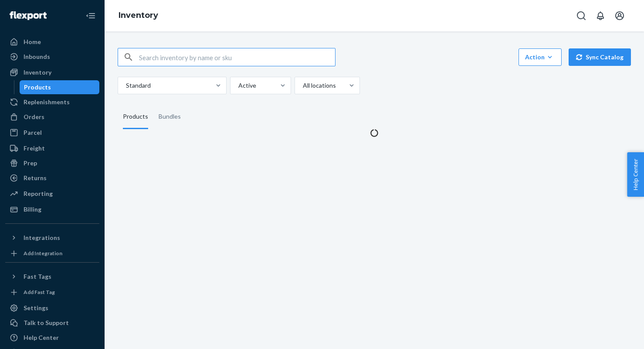 This screenshot has width=644, height=349. Describe the element at coordinates (52, 323) in the screenshot. I see `a: Talk to Support` at that location.